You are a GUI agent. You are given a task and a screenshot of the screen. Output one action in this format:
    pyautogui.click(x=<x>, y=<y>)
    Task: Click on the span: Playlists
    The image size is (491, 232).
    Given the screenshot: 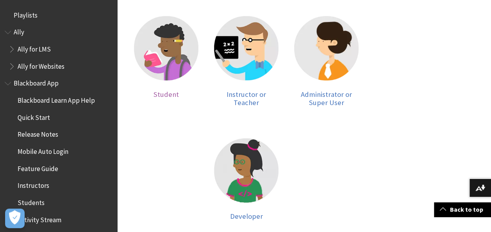 What is the action you would take?
    pyautogui.click(x=25, y=14)
    